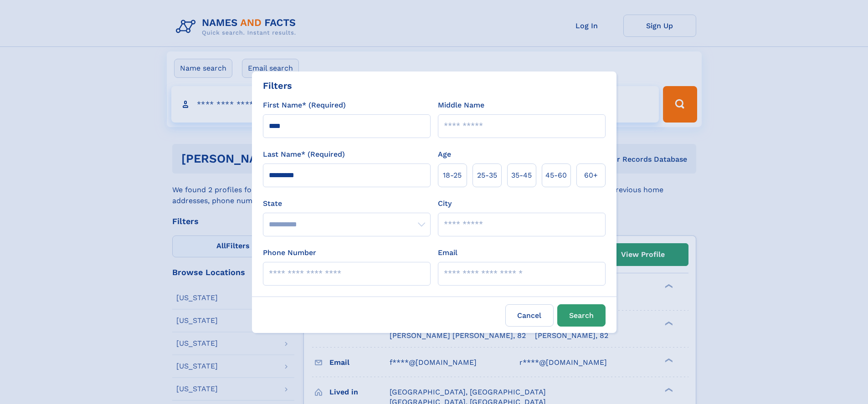 The width and height of the screenshot is (868, 404). I want to click on label: Last Name* (Required), so click(304, 154).